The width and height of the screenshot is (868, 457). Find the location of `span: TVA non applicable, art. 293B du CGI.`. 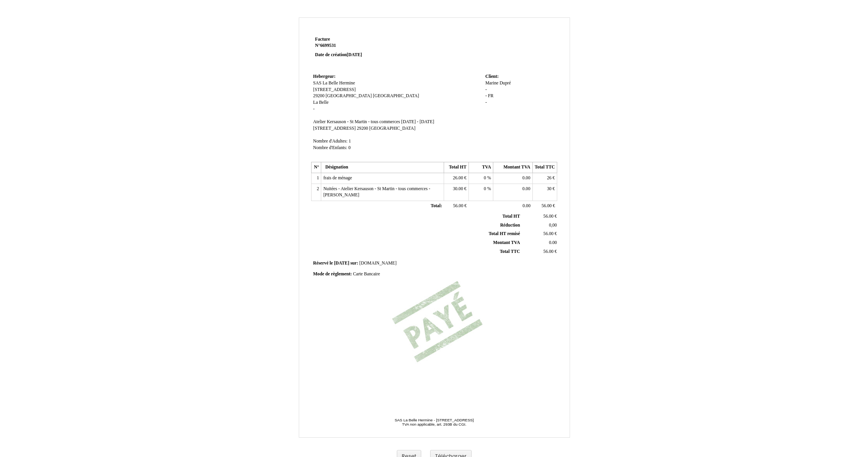

span: TVA non applicable, art. 293B du CGI. is located at coordinates (434, 424).